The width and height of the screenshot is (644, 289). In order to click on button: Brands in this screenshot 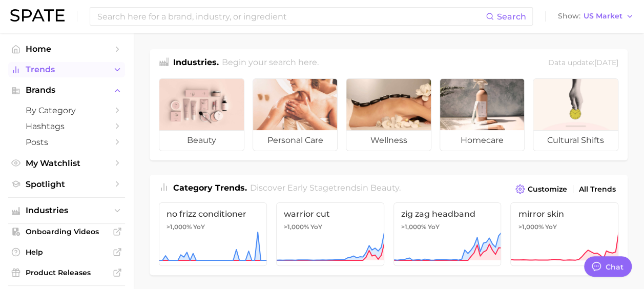, I will do `click(67, 90)`.